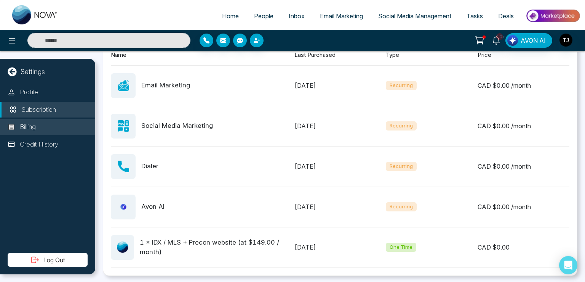 The height and width of the screenshot is (282, 585). Describe the element at coordinates (297, 16) in the screenshot. I see `span: Inbox` at that location.